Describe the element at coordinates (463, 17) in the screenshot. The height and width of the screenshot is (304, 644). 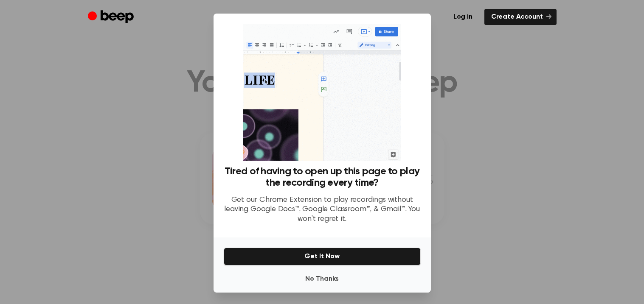
I see `a: Log in` at that location.